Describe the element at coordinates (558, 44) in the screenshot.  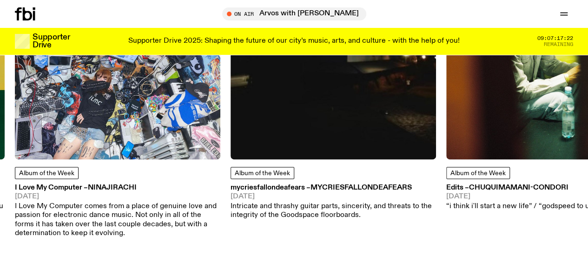
I see `span: Remaining` at that location.